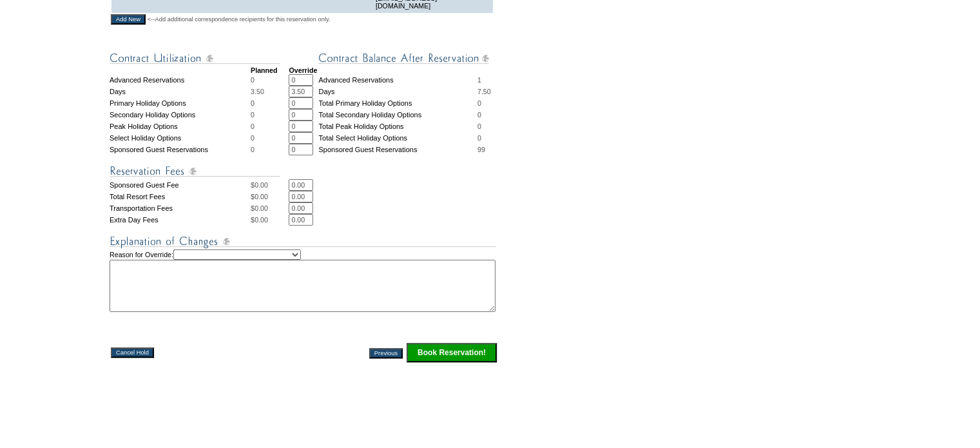 This screenshot has width=980, height=448. What do you see at coordinates (180, 185) in the screenshot?
I see `td: Sponsored Guest Fee` at bounding box center [180, 185].